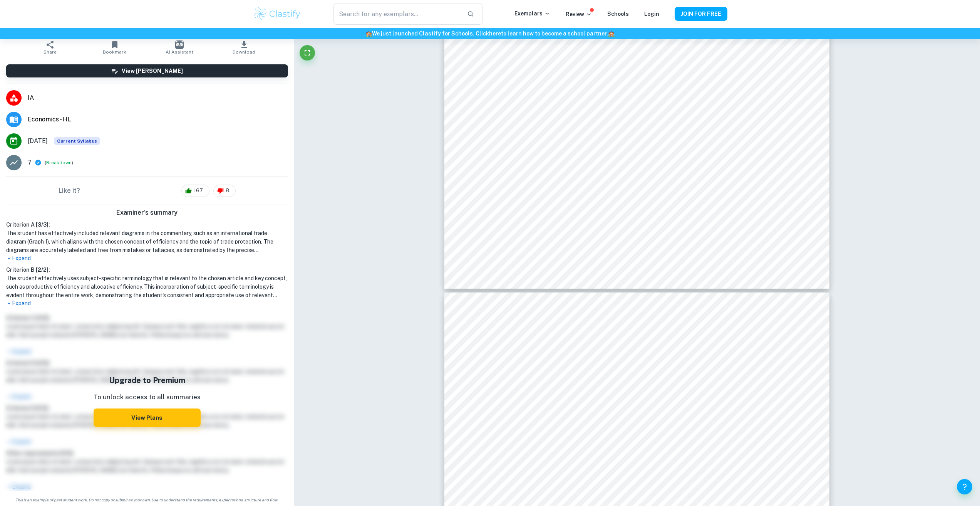 This screenshot has height=506, width=980. What do you see at coordinates (77, 141) in the screenshot?
I see `div: This exemplar is based on the current syllabus. Feel free to refer to it for inspiration/ideas wh...` at bounding box center [77, 141].